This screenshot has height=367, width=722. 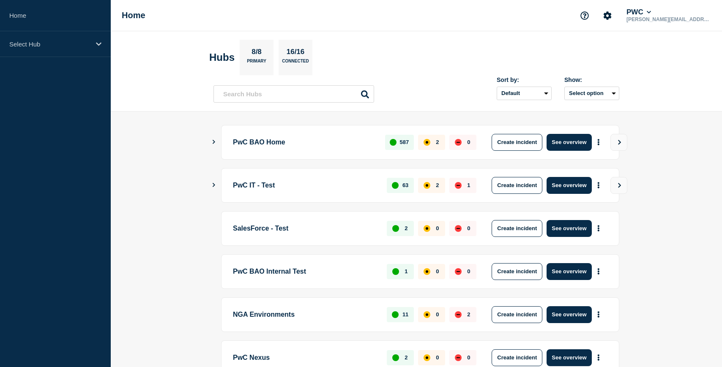 What do you see at coordinates (256, 53) in the screenshot?
I see `p: 8/8` at bounding box center [256, 53].